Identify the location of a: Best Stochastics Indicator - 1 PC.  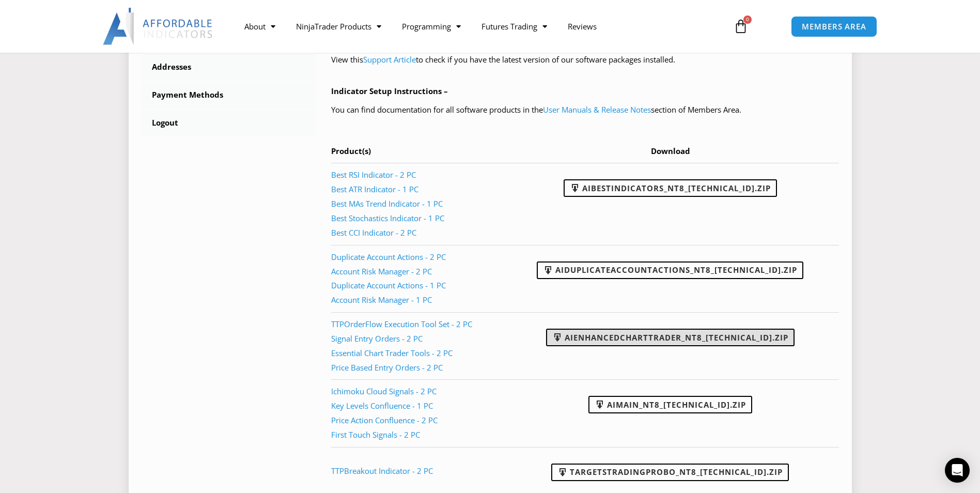
(388, 218).